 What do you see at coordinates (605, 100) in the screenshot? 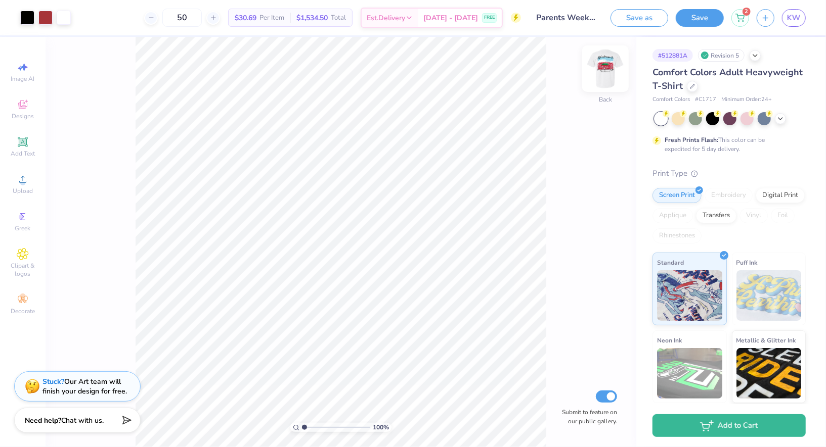
I see `div: Back` at bounding box center [605, 100].